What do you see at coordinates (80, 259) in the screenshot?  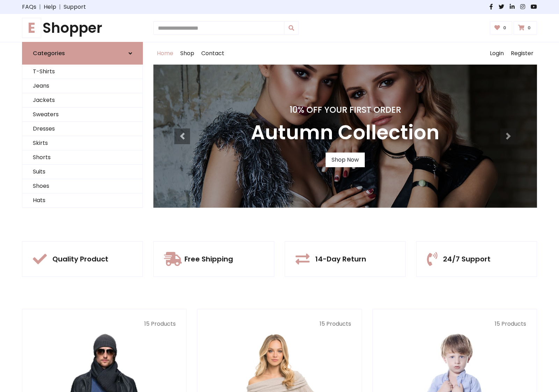 I see `h5: Quality Product` at bounding box center [80, 259].